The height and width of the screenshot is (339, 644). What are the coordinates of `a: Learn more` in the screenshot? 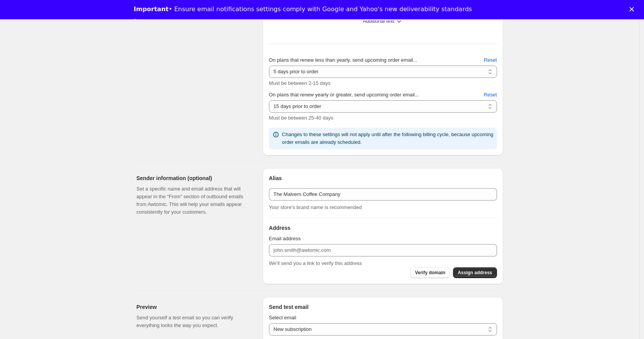 It's located at (154, 22).